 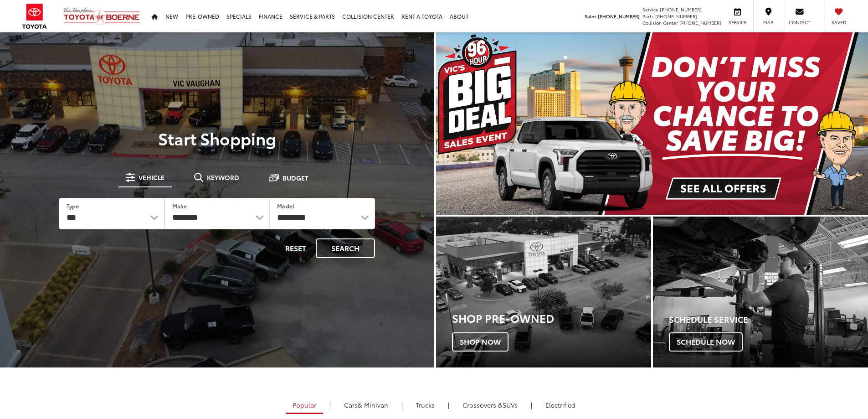 I want to click on span: Contact, so click(x=800, y=23).